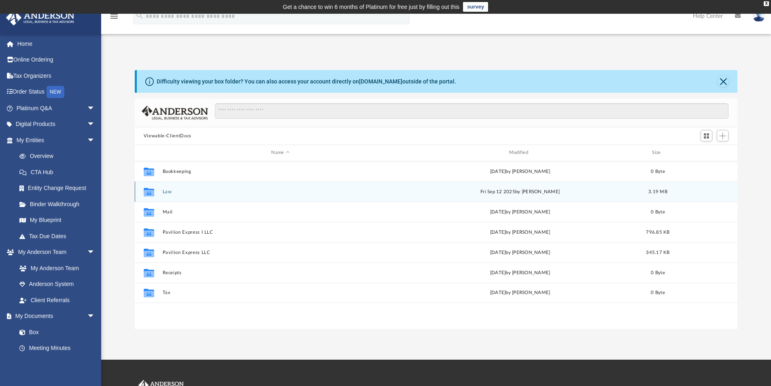  Describe the element at coordinates (55, 364) in the screenshot. I see `a: Forms Library` at that location.